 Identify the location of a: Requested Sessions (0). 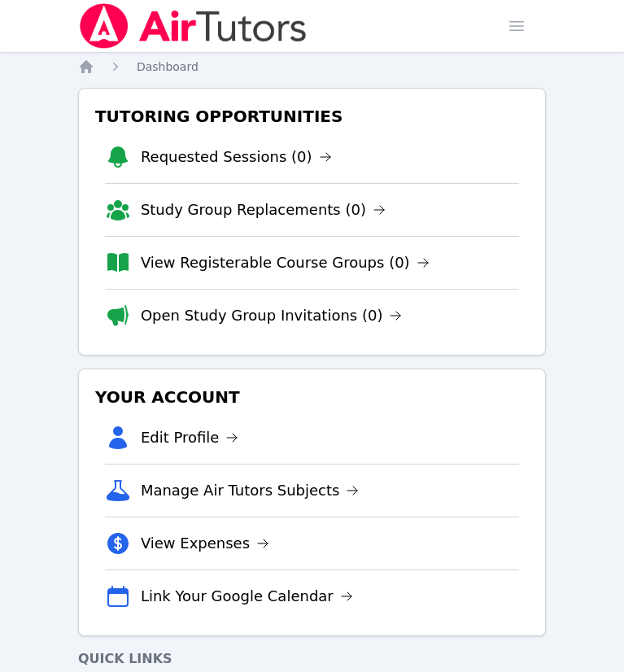
(236, 157).